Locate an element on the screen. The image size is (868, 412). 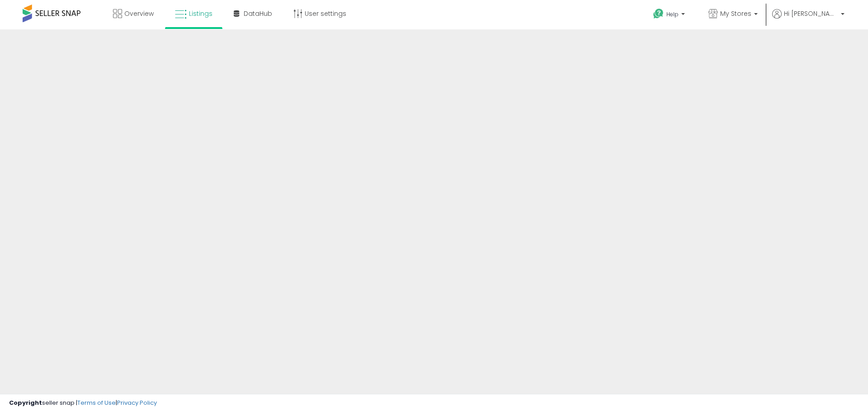
a: Privacy Policy is located at coordinates (137, 403).